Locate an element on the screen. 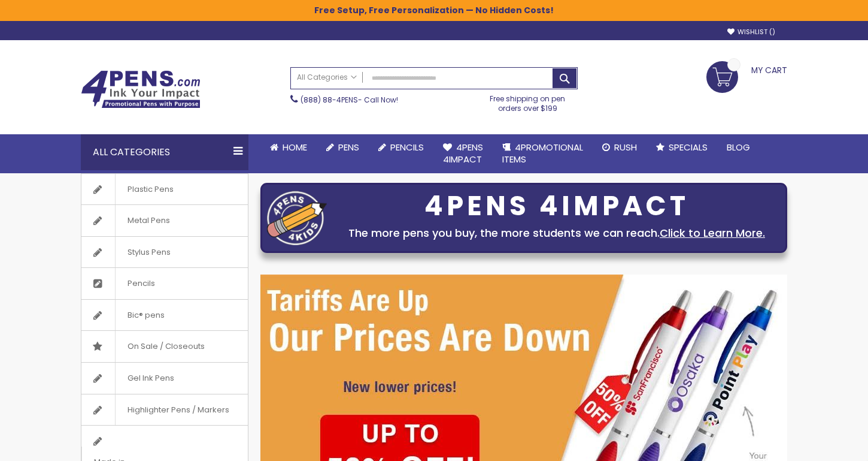 This screenshot has width=868, height=461. a: Gel Ink Pens is located at coordinates (165, 378).